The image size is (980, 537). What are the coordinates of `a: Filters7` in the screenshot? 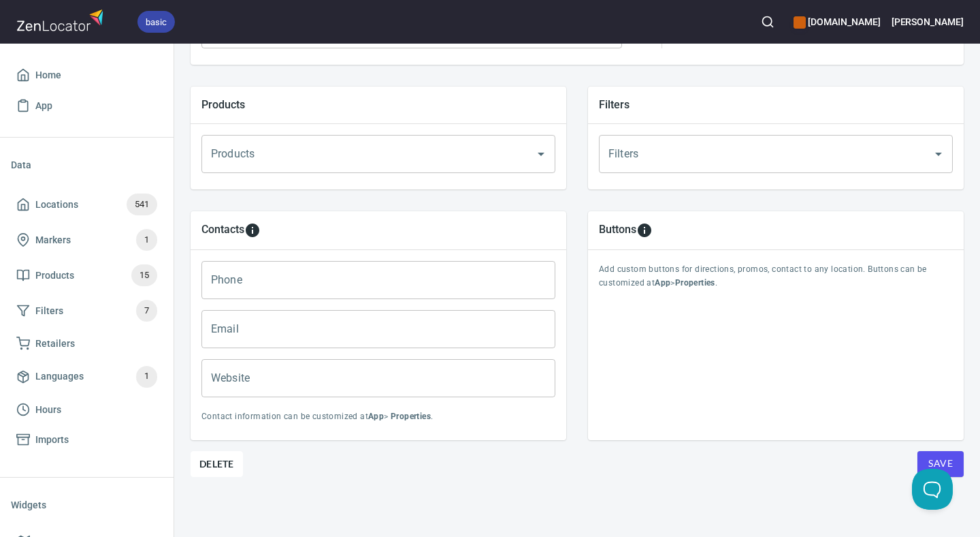 It's located at (87, 311).